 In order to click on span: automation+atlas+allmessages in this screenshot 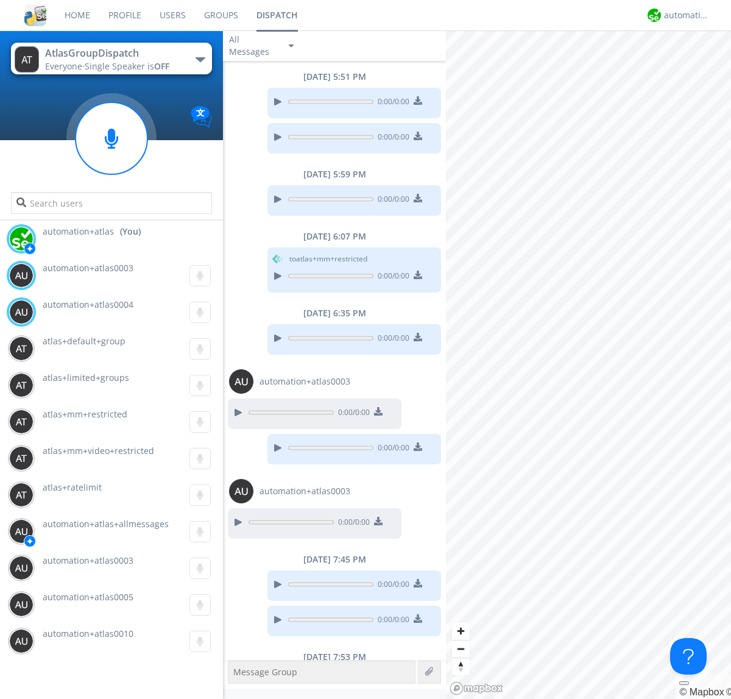, I will do `click(105, 524)`.